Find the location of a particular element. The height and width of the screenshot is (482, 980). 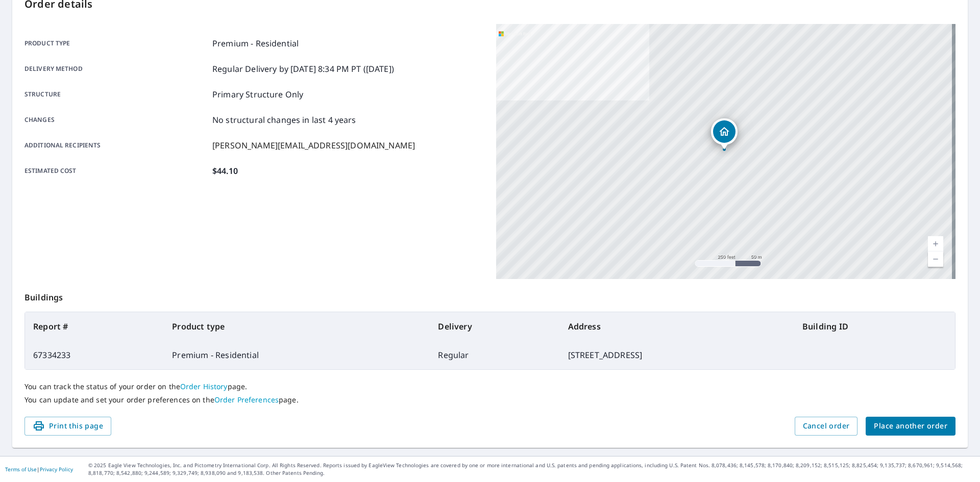

a: Terms of Use is located at coordinates (21, 469).